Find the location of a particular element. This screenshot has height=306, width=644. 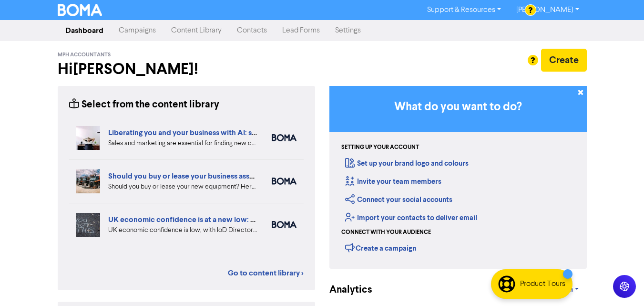

div: Setting up your account is located at coordinates (380, 147).